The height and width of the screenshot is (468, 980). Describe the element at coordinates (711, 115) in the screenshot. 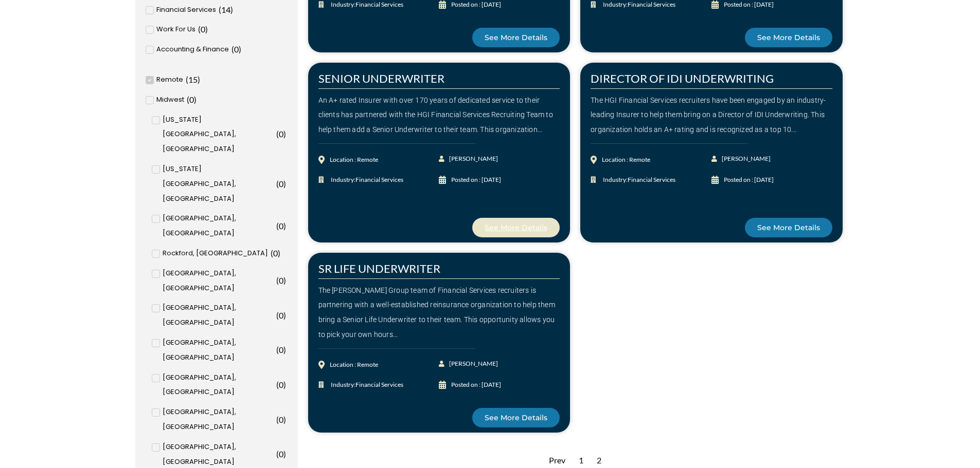

I see `div: The HGI Financial Services recruiters have been engaged by an industry-leading Insurer to help th...` at that location.